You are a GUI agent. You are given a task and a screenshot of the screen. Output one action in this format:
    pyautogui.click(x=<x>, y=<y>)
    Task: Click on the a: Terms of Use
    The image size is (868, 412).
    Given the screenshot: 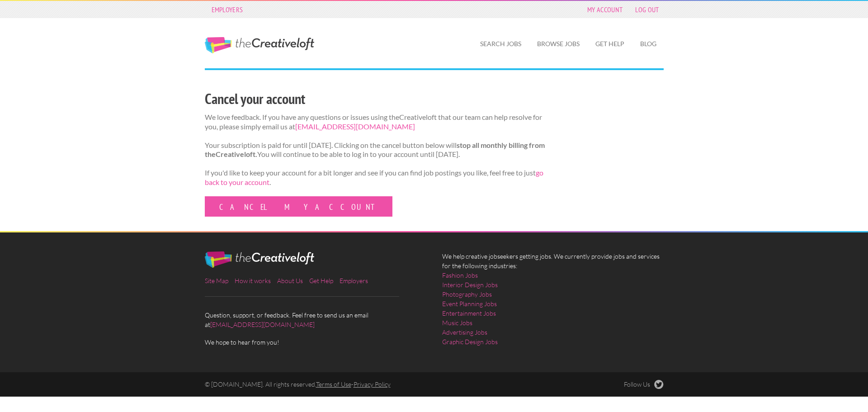 What is the action you would take?
    pyautogui.click(x=334, y=383)
    